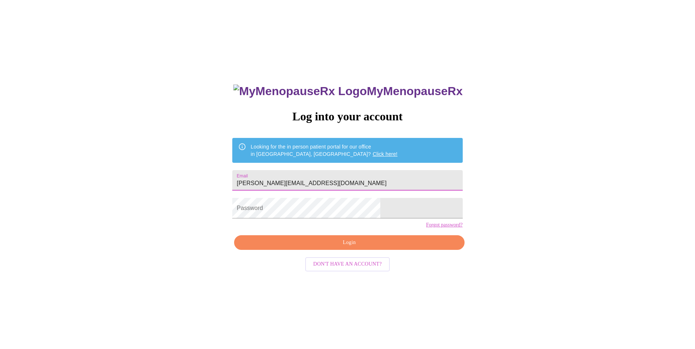 This screenshot has height=349, width=695. What do you see at coordinates (349, 243) in the screenshot?
I see `button: Login` at bounding box center [349, 243].